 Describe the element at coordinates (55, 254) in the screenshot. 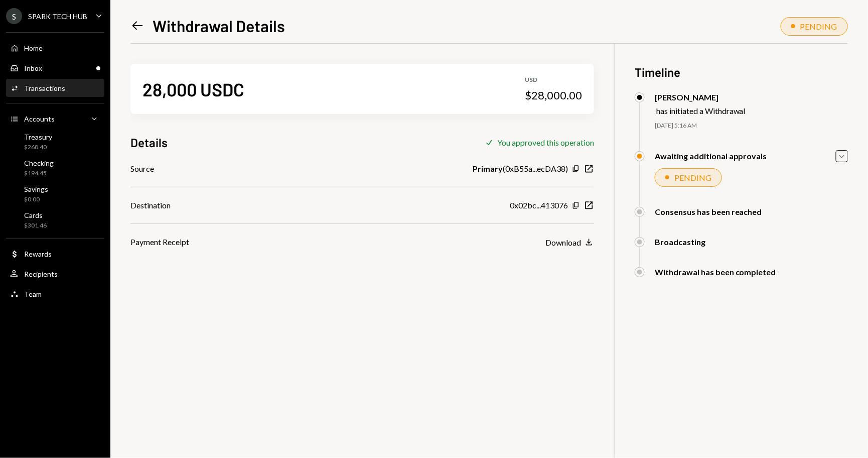

I see `a: Rewards` at that location.